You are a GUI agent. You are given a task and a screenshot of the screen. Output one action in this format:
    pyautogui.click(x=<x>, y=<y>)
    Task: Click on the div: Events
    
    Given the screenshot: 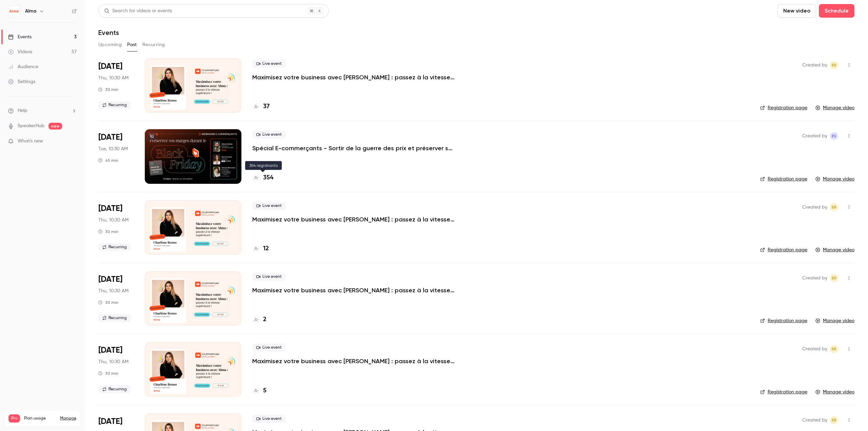 What is the action you would take?
    pyautogui.click(x=20, y=37)
    